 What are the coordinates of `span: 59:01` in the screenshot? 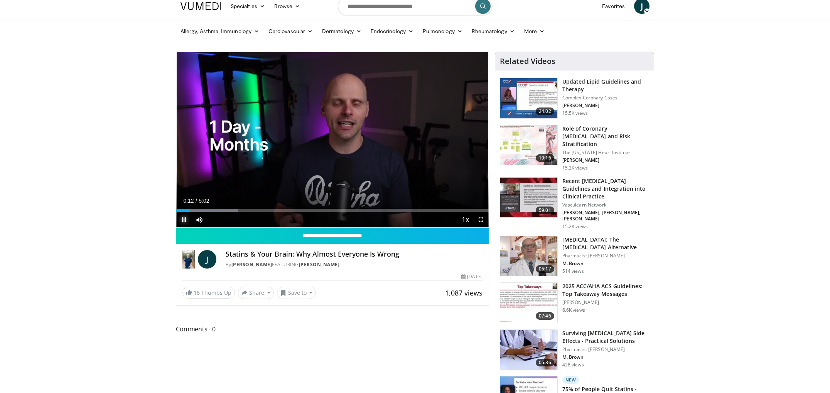 It's located at (545, 210).